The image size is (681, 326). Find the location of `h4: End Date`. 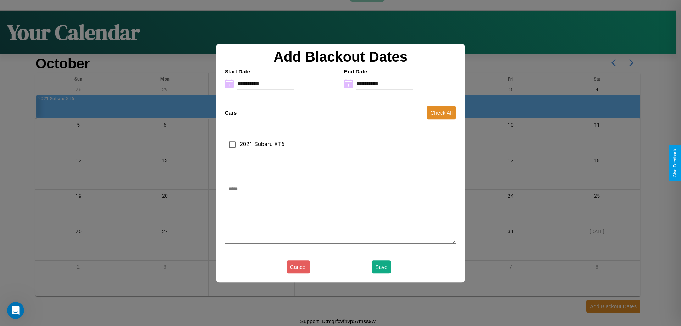

h4: End Date is located at coordinates (400, 71).